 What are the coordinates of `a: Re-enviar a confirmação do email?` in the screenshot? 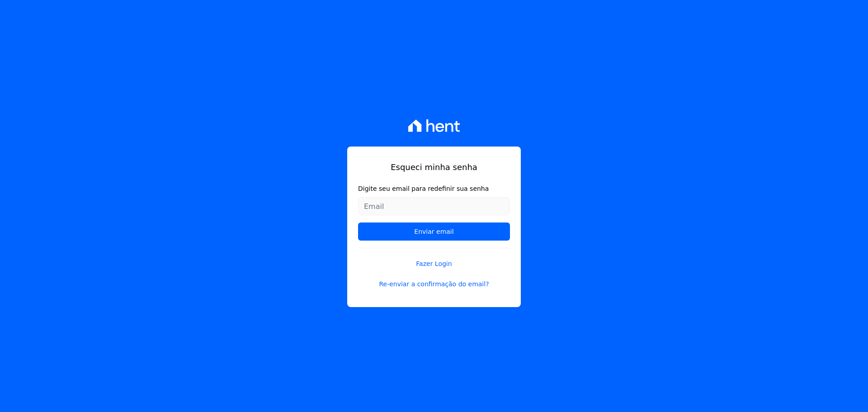 It's located at (434, 284).